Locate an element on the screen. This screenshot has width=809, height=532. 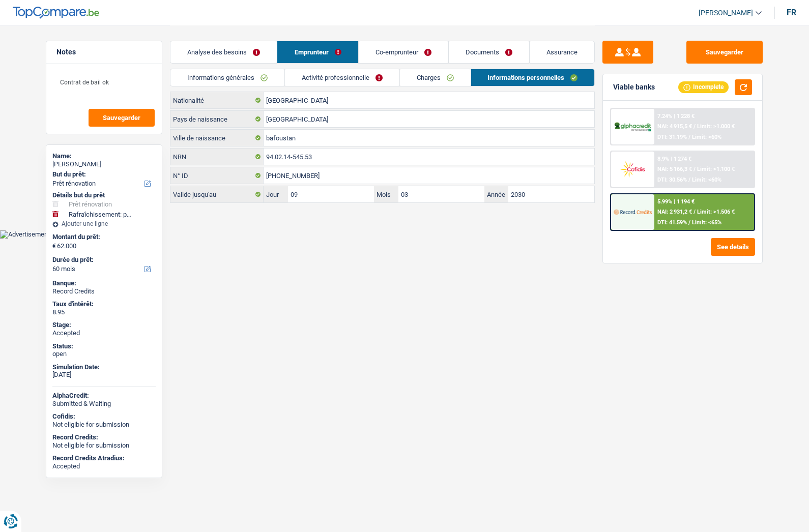
label: Année is located at coordinates (496, 194).